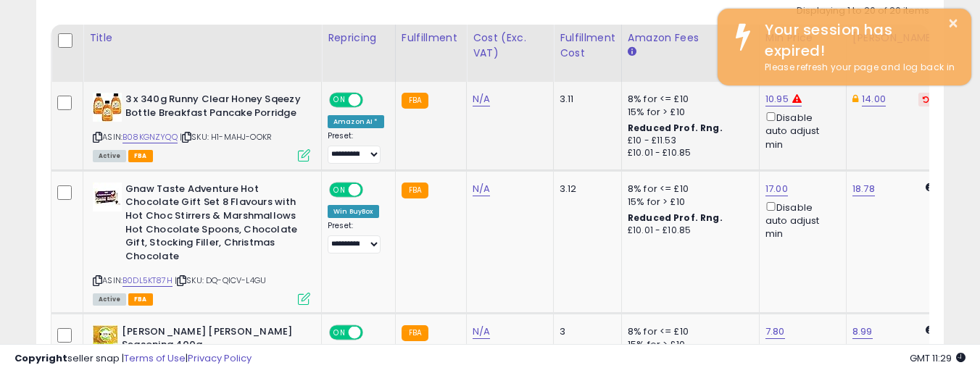 Image resolution: width=980 pixels, height=373 pixels. Describe the element at coordinates (108, 197) in the screenshot. I see `img: 41xZM5zasaL._SL40_.jpg` at that location.